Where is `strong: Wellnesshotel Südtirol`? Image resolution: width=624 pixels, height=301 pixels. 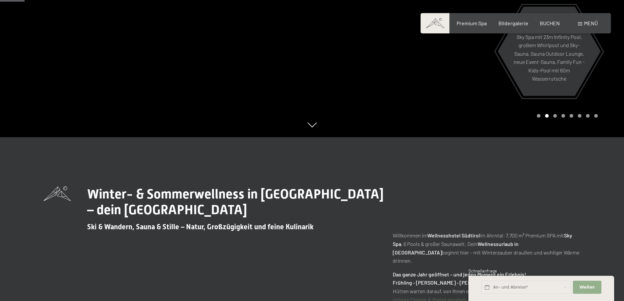 strong: Wellnesshotel Südtirol is located at coordinates (454, 235).